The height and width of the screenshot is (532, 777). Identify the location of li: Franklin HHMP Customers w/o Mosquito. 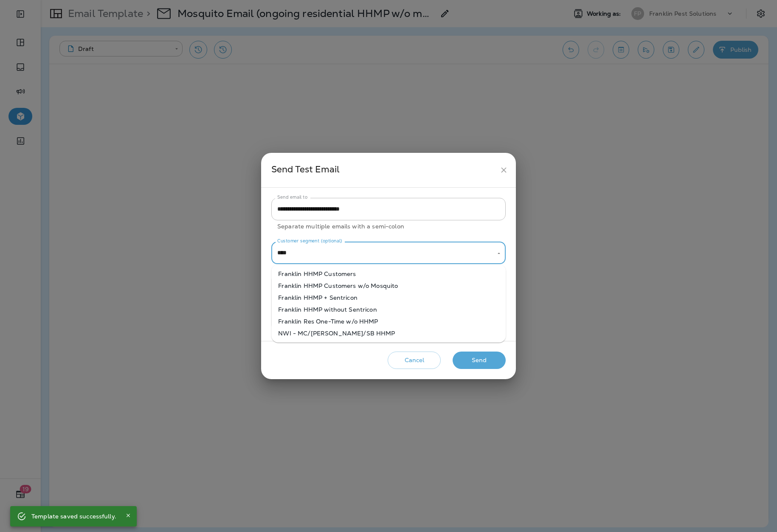
(389, 285).